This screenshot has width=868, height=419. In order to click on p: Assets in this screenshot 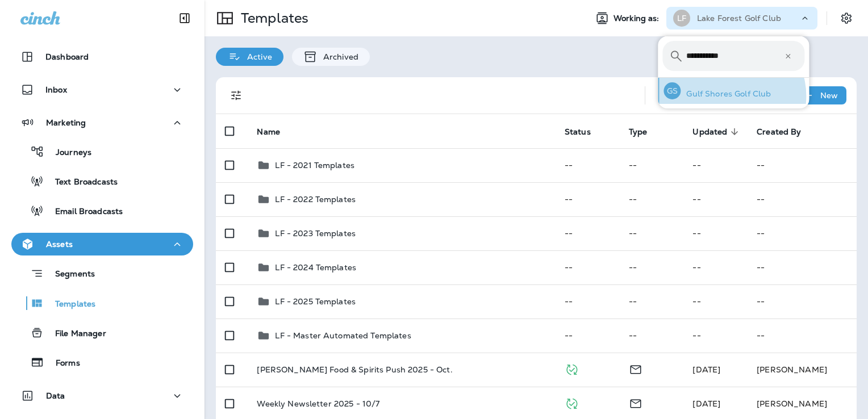, I will do `click(59, 244)`.